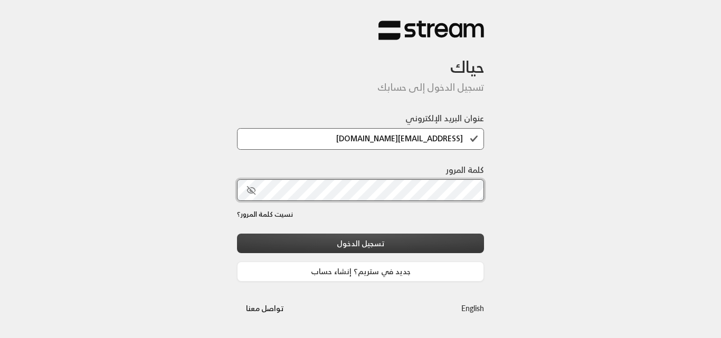 The image size is (721, 338). I want to click on input: اكتب بريدك الإلكتروني هنا, so click(360, 139).